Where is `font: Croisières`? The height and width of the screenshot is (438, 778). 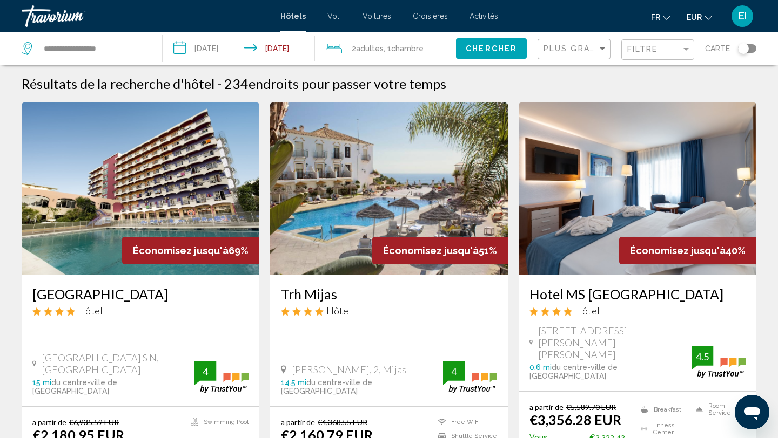 font: Croisières is located at coordinates (430, 16).